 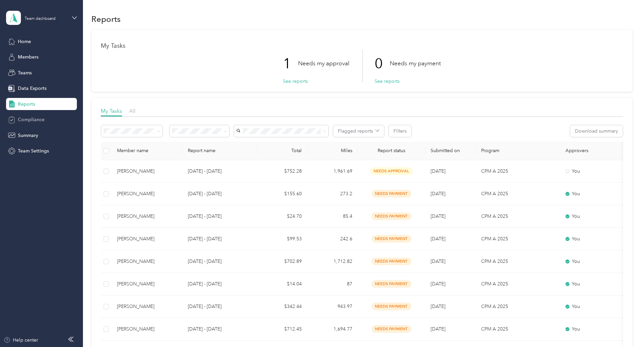 What do you see at coordinates (106, 19) in the screenshot?
I see `h1: Reports` at bounding box center [106, 19].